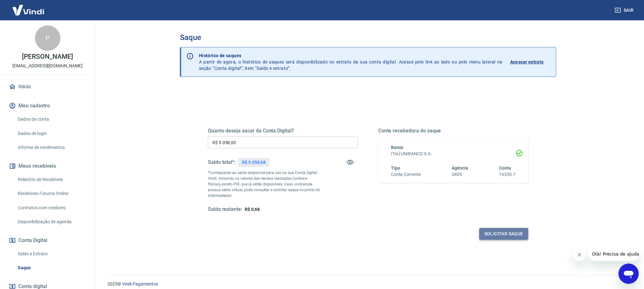  Describe the element at coordinates (461, 168) in the screenshot. I see `span: Agência` at that location.